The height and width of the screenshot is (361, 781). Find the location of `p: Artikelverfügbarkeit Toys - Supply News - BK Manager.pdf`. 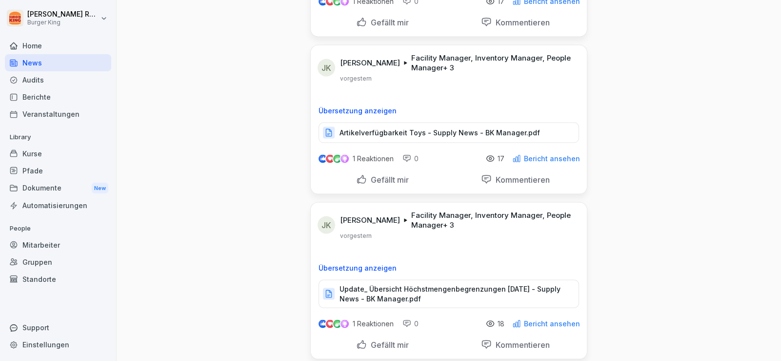

p: Artikelverfügbarkeit Toys - Supply News - BK Manager.pdf is located at coordinates (440, 133).